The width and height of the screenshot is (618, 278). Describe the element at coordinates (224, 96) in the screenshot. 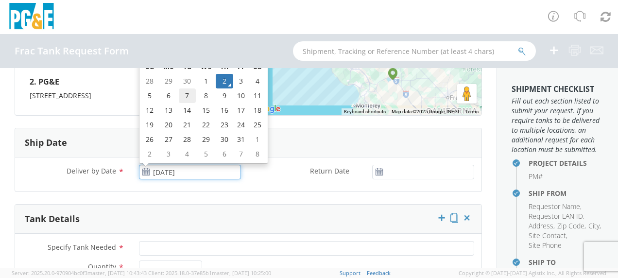

I see `td: 9` at that location.